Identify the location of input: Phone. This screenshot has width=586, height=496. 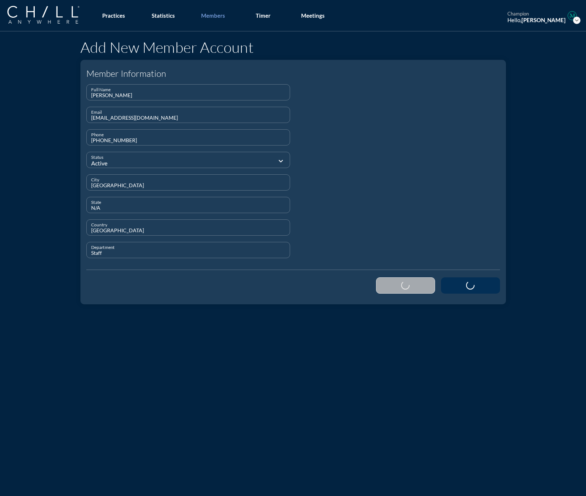
(188, 140).